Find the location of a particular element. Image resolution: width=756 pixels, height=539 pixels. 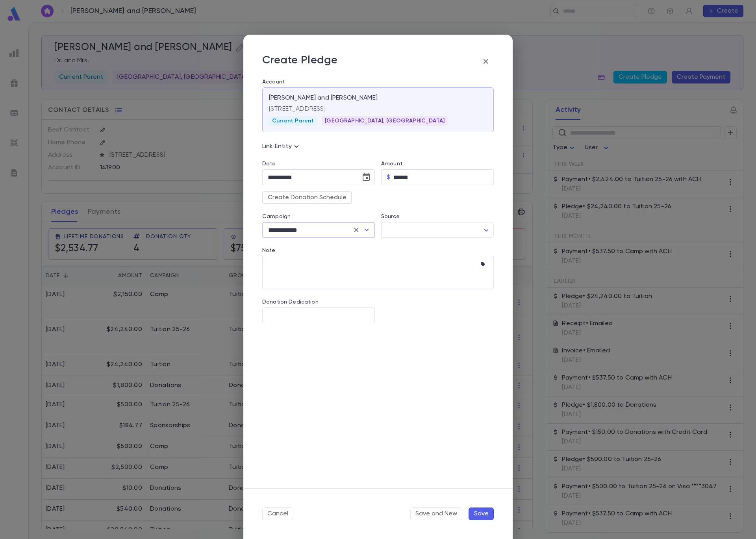

label: Date is located at coordinates (318, 164).